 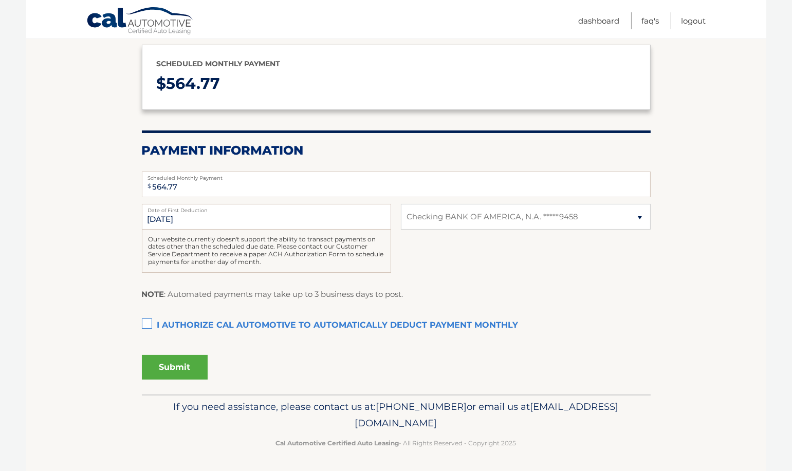 What do you see at coordinates (266, 217) in the screenshot?
I see `input: Payment Date` at bounding box center [266, 217].